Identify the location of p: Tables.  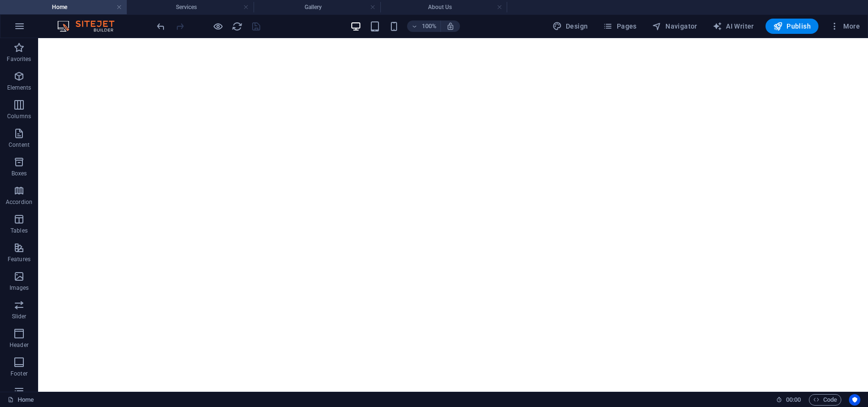
(19, 231).